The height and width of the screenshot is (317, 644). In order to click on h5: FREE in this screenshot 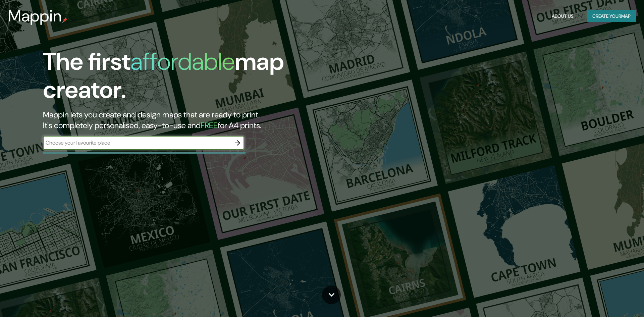, I will do `click(209, 125)`.